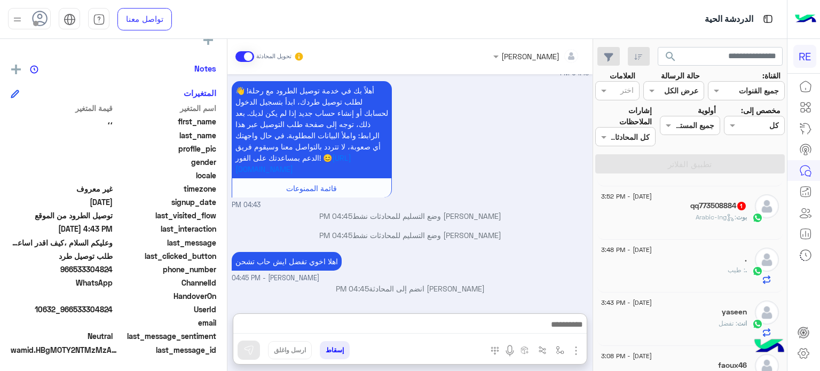  What do you see at coordinates (623, 116) in the screenshot?
I see `label: إشارات الملاحظات` at bounding box center [623, 116].